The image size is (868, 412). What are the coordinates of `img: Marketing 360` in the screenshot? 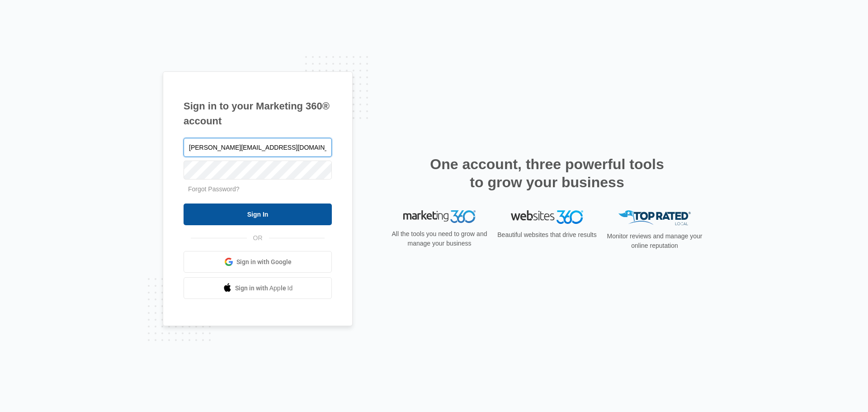 It's located at (439, 217).